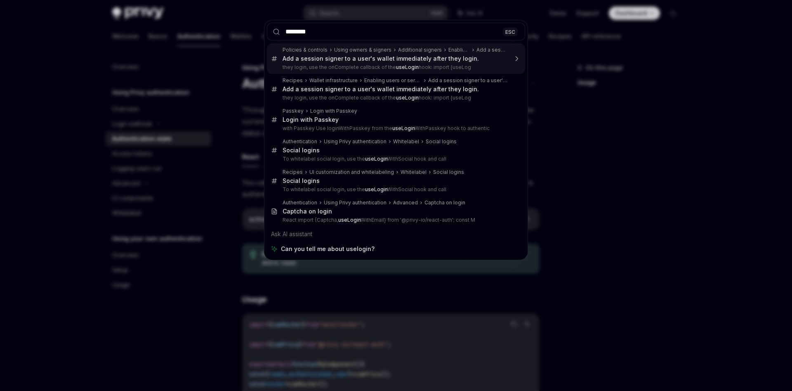 Image resolution: width=792 pixels, height=391 pixels. Describe the element at coordinates (420, 50) in the screenshot. I see `div: Additional signers` at that location.